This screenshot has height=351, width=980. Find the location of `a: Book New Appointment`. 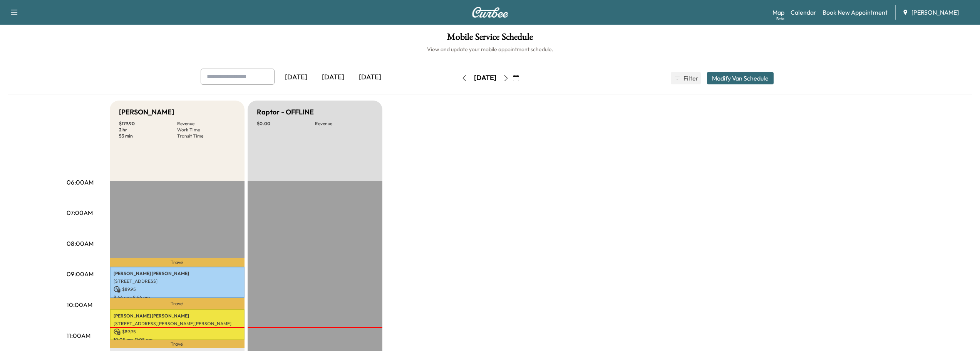

a: Book New Appointment is located at coordinates (855, 12).